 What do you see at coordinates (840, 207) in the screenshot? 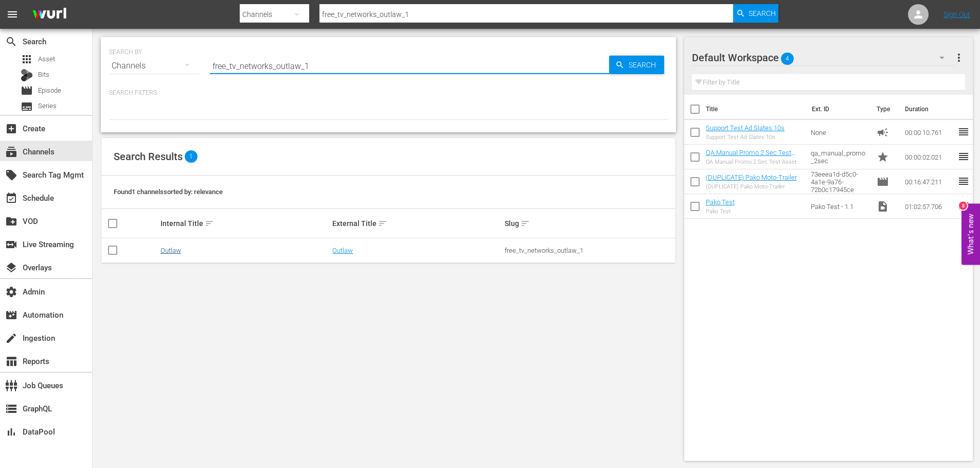
I see `td: Pako Test - 1.1` at bounding box center [840, 207].